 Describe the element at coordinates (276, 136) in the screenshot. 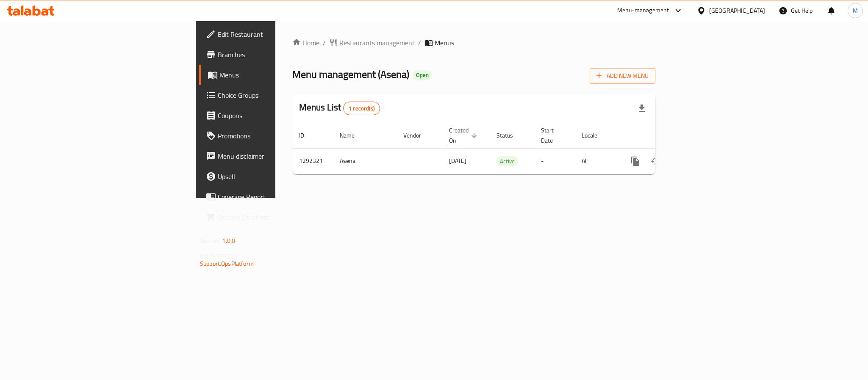

I see `span: Promotions` at that location.